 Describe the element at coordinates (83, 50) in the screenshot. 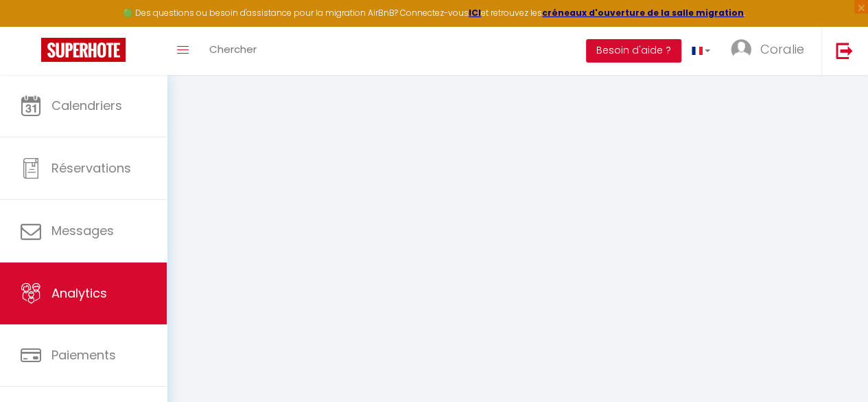

I see `img: Super Booking` at that location.